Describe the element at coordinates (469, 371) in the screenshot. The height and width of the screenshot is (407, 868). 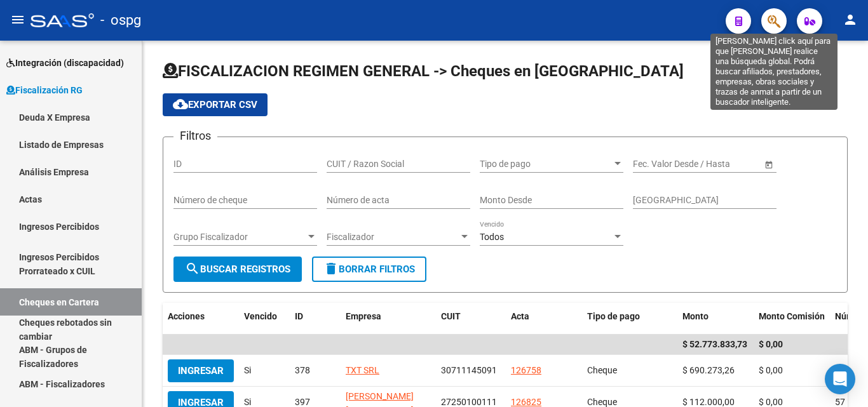
I see `span: 30711145091` at that location.